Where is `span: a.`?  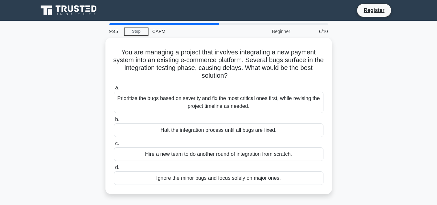
span: a. is located at coordinates (117, 87).